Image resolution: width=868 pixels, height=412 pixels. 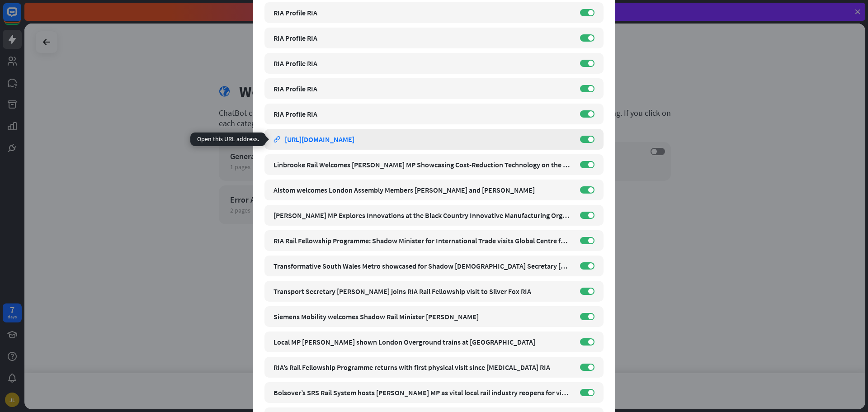 What do you see at coordinates (21, 17) in the screenshot?
I see `button: Open LiveChat chat widget` at bounding box center [21, 17].